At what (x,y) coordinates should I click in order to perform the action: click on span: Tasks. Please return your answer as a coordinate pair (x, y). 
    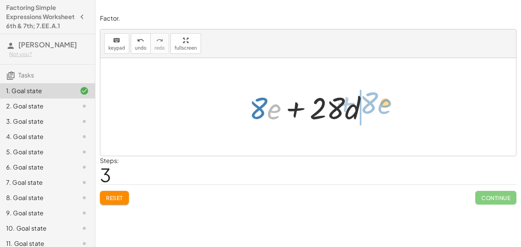
    Looking at the image, I should click on (26, 75).